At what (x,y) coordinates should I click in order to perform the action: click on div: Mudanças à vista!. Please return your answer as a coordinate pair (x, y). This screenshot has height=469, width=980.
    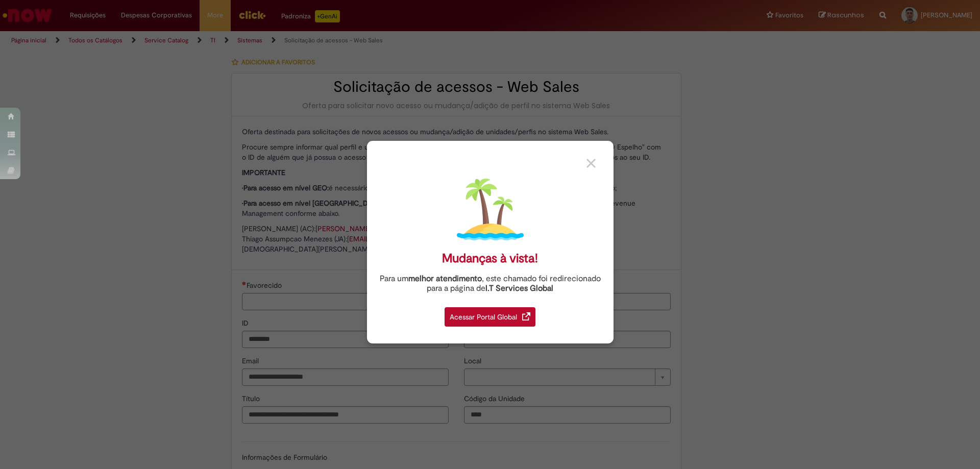
    Looking at the image, I should click on (490, 259).